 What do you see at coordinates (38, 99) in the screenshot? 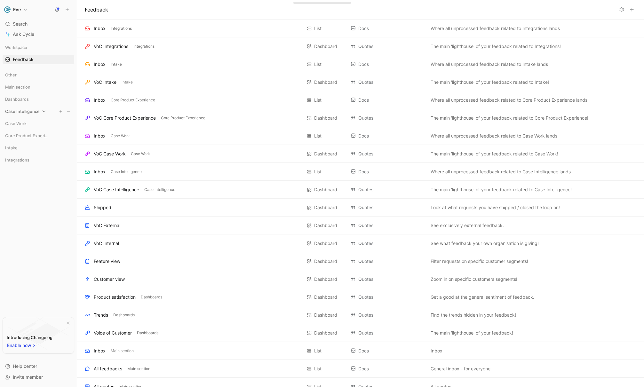
I see `div: Dashboards` at bounding box center [38, 99].